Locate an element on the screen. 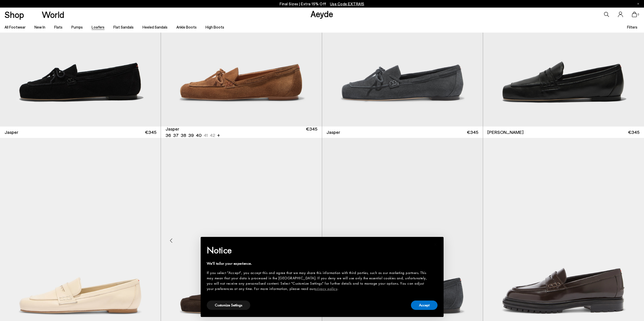 The width and height of the screenshot is (644, 321). p: Final Sizes | Extra 15% Off is located at coordinates (322, 4).